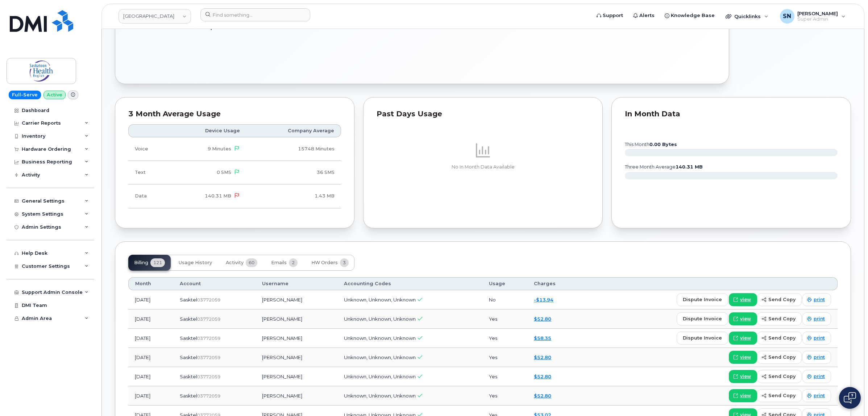 This screenshot has height=416, width=868. What do you see at coordinates (151, 284) in the screenshot?
I see `th: Month` at bounding box center [151, 284].